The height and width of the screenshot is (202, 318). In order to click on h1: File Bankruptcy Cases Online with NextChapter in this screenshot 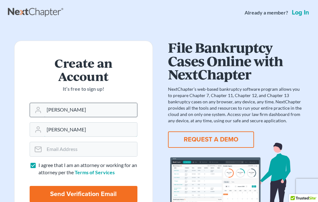, I will do `click(235, 61)`.